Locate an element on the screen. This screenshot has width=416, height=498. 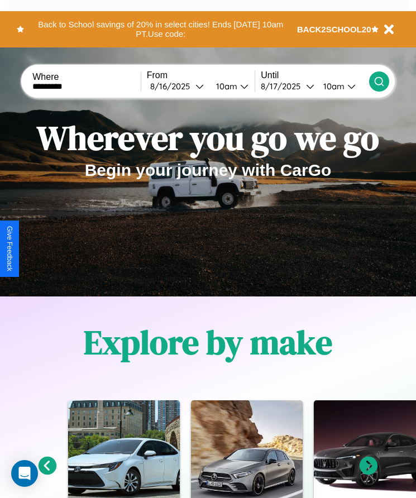
b: BACK2SCHOOL20 is located at coordinates (334, 29).